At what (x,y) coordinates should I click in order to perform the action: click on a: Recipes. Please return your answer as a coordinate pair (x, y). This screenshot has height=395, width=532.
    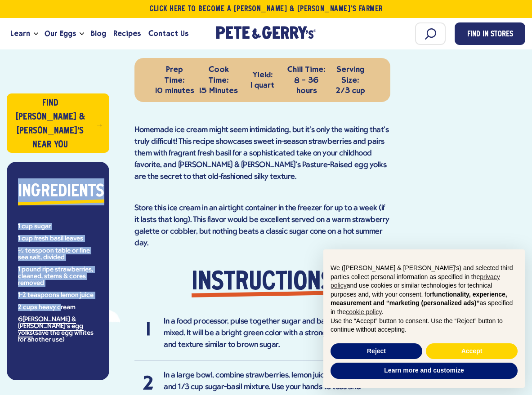
    Looking at the image, I should click on (127, 33).